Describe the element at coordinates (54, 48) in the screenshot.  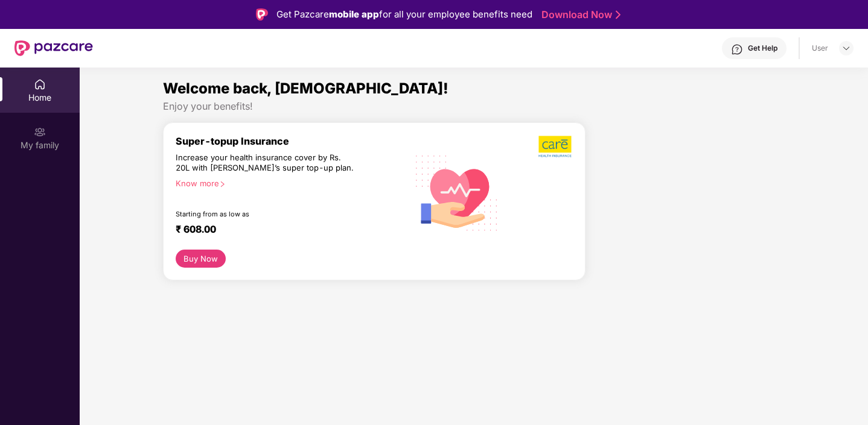
I see `img: New Pazcare Logo` at that location.